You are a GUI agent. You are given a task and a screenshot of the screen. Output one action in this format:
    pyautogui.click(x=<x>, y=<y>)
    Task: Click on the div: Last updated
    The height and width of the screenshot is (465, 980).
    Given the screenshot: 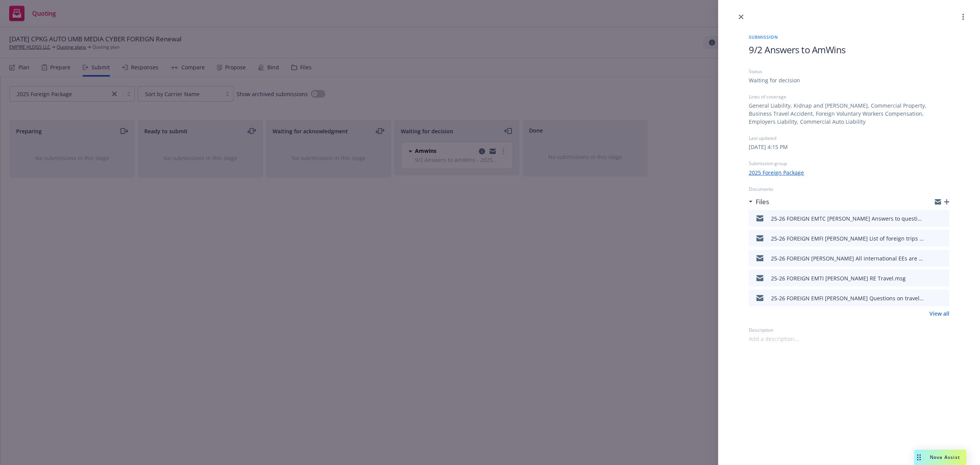 What is the action you would take?
    pyautogui.click(x=849, y=138)
    